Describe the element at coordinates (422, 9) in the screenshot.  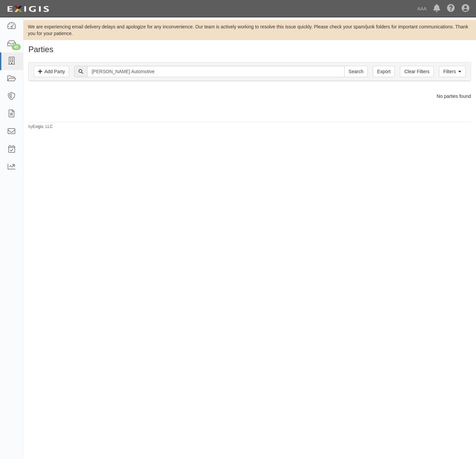
I see `a: AAA` at that location.